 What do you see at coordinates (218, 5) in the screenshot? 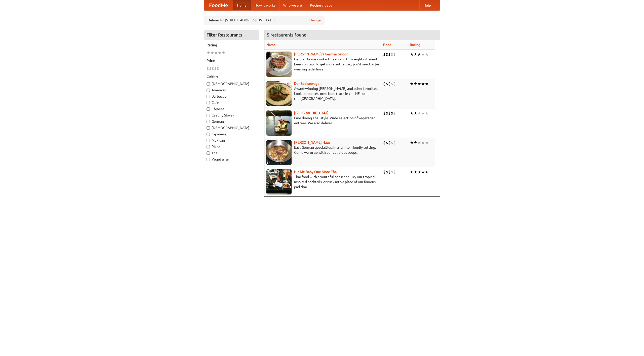
I see `a: FoodMe` at bounding box center [218, 5].